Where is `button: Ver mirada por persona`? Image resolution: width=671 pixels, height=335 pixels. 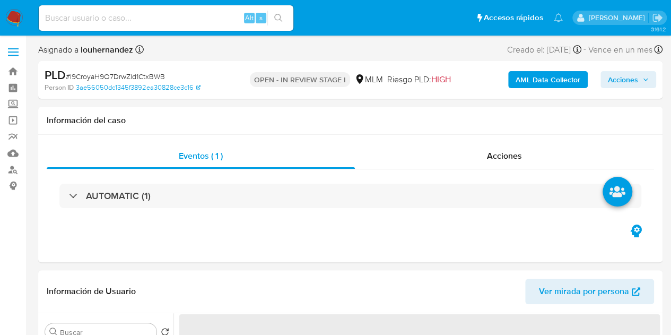
button: Ver mirada por persona is located at coordinates (590, 291).